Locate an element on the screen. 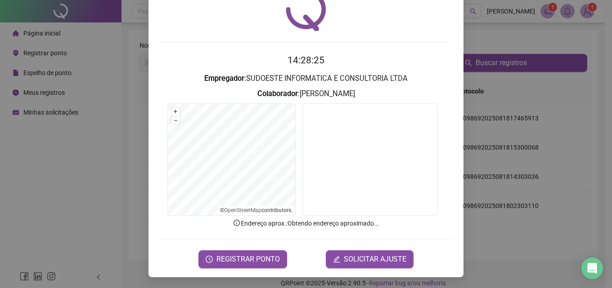 This screenshot has width=612, height=288. button: editSOLICITAR AJUSTE is located at coordinates (369, 259).